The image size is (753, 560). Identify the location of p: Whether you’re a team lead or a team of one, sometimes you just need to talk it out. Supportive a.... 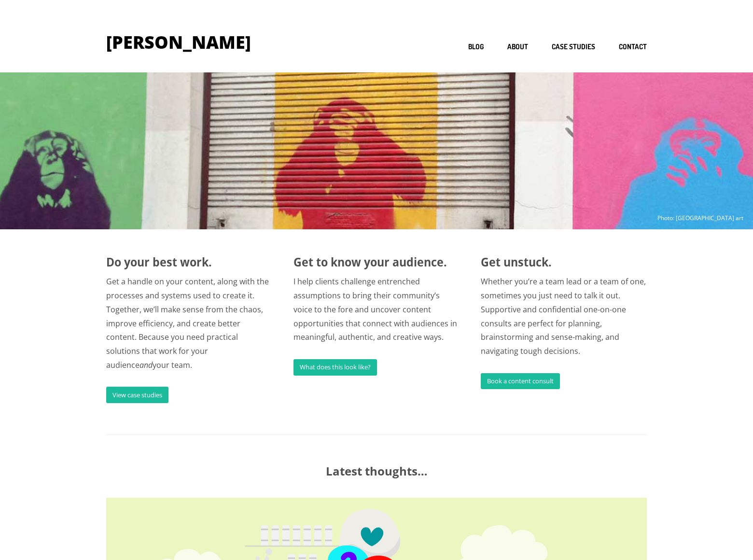
(563, 316).